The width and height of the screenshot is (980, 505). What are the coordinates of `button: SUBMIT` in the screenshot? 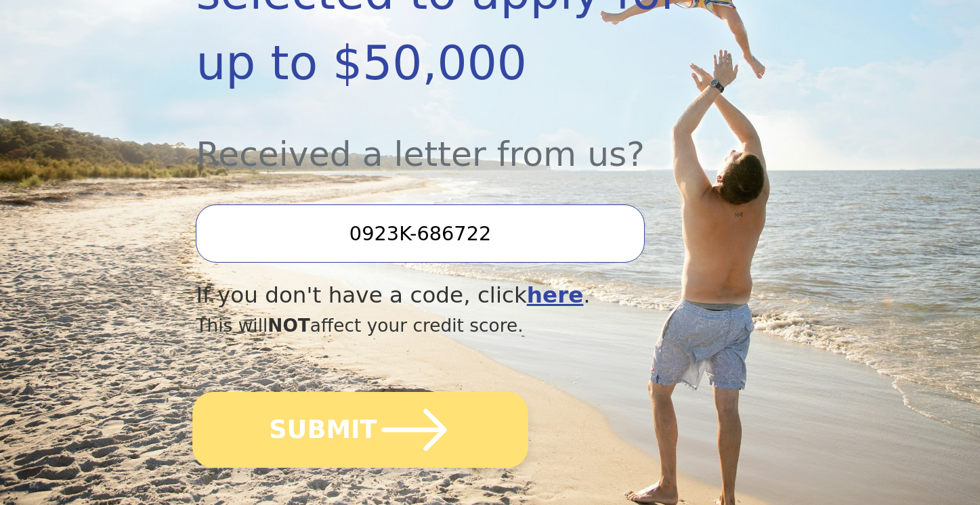 It's located at (361, 430).